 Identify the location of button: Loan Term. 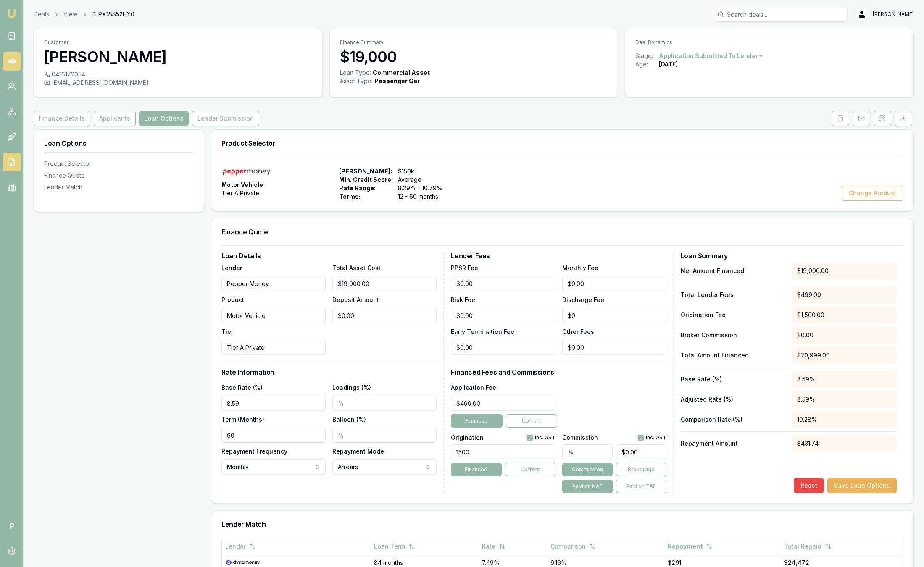
(394, 547).